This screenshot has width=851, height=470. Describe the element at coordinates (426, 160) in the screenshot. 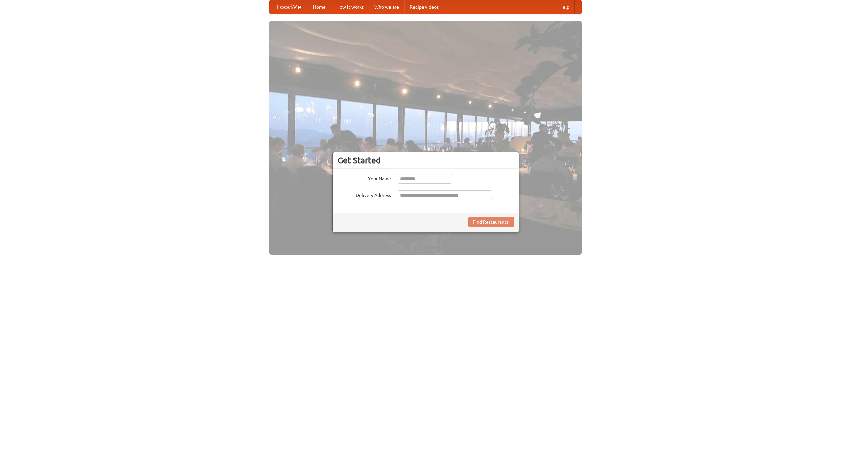

I see `h3: Get Started` at that location.